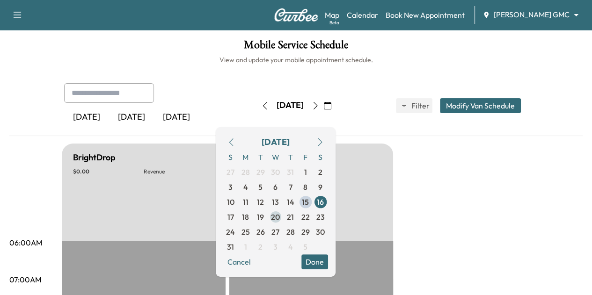 This screenshot has width=592, height=295. I want to click on span: 14, so click(291, 202).